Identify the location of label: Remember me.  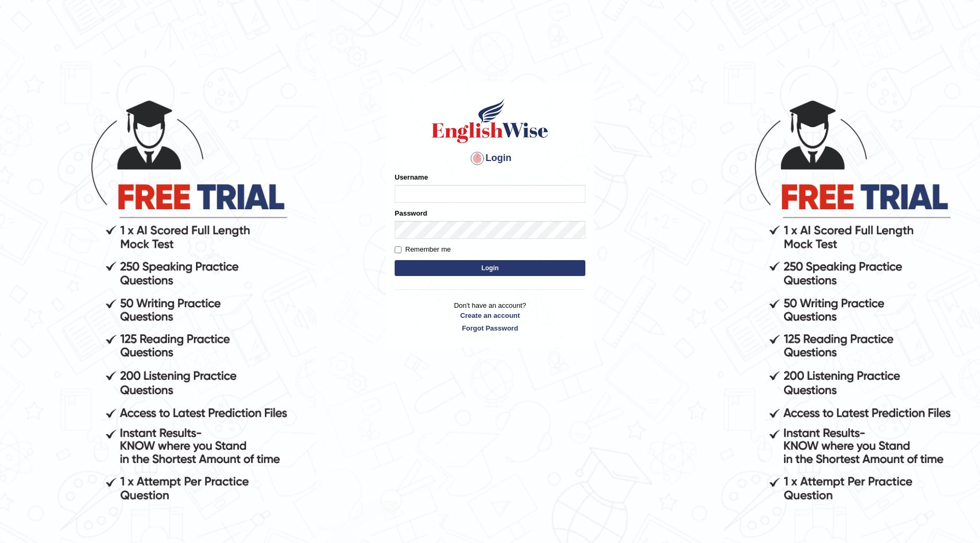
(423, 250).